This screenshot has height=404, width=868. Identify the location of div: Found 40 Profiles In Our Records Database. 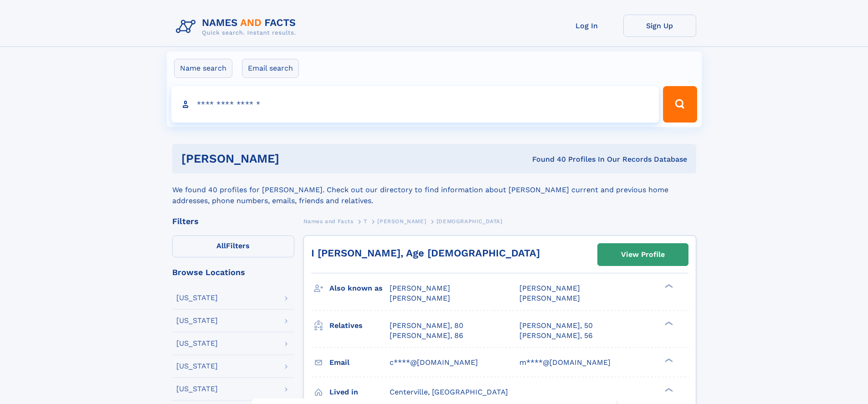
(546, 159).